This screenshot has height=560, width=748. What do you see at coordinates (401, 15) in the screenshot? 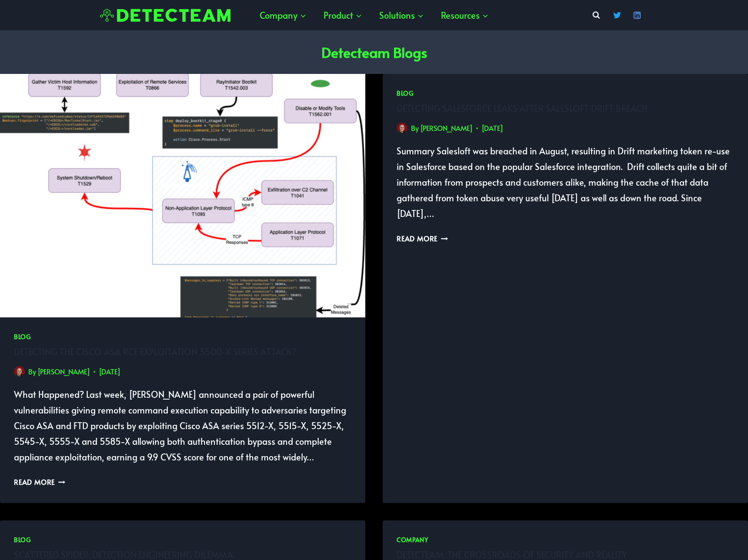
I see `a: Solutions` at bounding box center [401, 15].